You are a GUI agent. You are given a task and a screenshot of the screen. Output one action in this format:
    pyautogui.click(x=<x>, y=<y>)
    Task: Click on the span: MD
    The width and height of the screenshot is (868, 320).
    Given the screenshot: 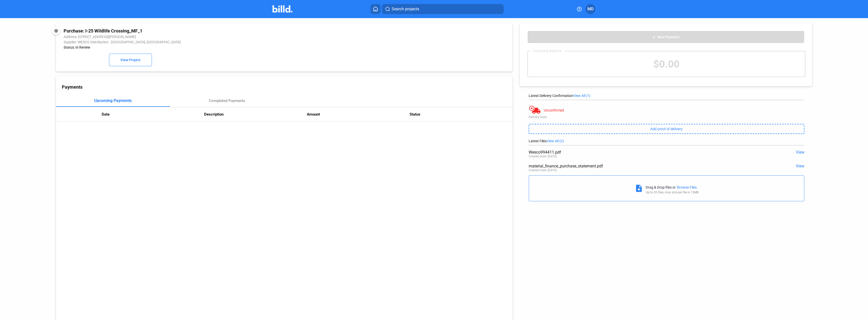 What is the action you would take?
    pyautogui.click(x=591, y=9)
    